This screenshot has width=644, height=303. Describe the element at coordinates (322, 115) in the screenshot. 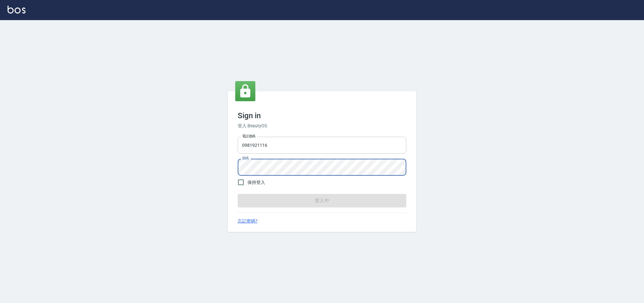

I see `h3: Sign in` at that location.